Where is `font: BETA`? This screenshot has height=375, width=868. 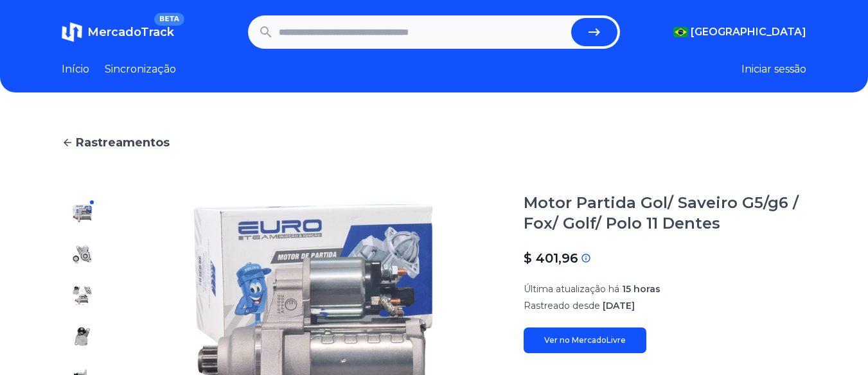
font: BETA is located at coordinates (169, 18).